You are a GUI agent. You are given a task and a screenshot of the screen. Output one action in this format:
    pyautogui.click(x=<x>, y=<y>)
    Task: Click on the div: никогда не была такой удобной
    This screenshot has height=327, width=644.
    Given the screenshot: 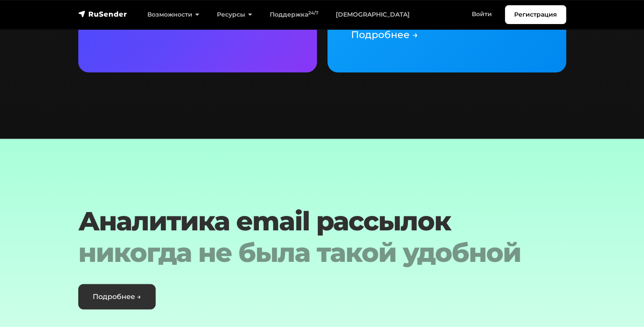 What is the action you would take?
    pyautogui.click(x=301, y=253)
    